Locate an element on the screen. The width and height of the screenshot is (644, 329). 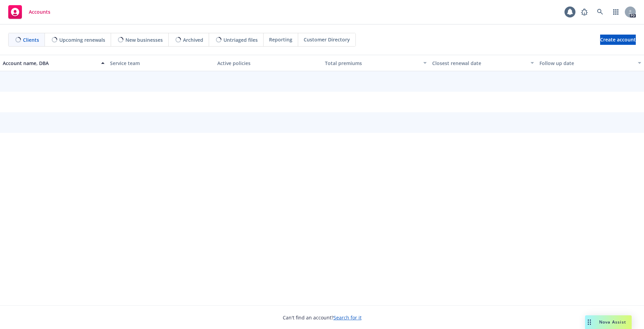
a: Switch app is located at coordinates (616, 12).